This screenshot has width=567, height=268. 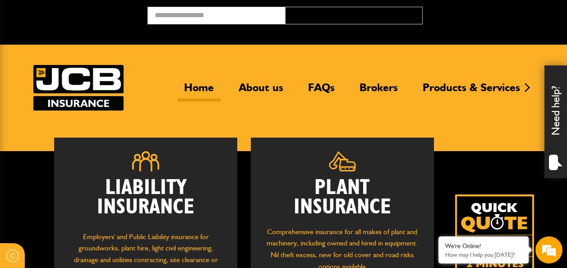 What do you see at coordinates (146, 200) in the screenshot?
I see `h2: Liability Insurance` at bounding box center [146, 200].